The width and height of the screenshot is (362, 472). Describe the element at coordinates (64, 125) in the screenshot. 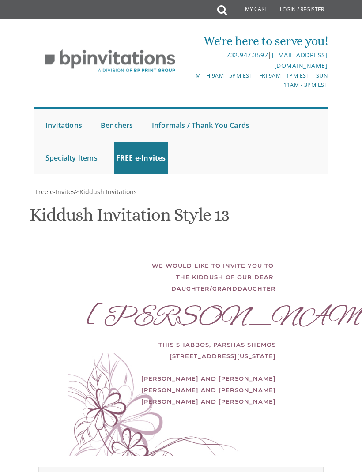

I see `a: Invitations` at that location.